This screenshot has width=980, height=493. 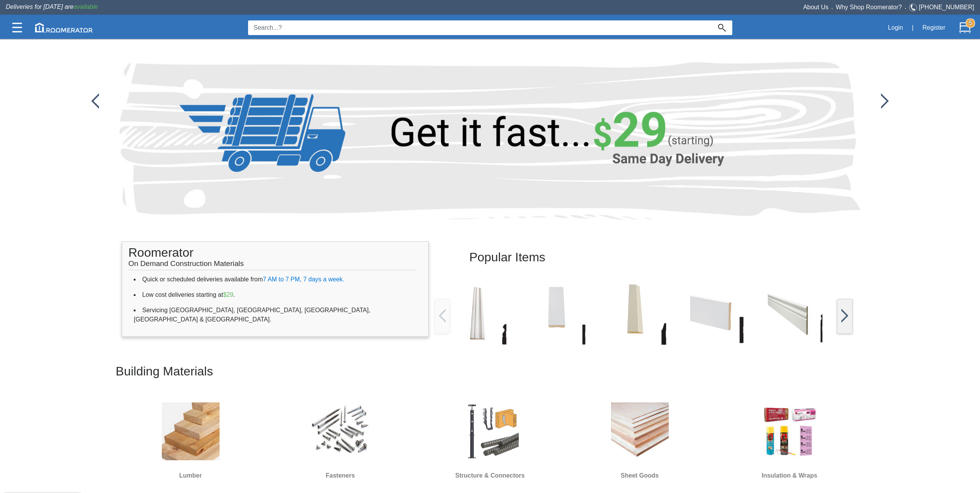 I want to click on a: Fasteners, so click(x=340, y=440).